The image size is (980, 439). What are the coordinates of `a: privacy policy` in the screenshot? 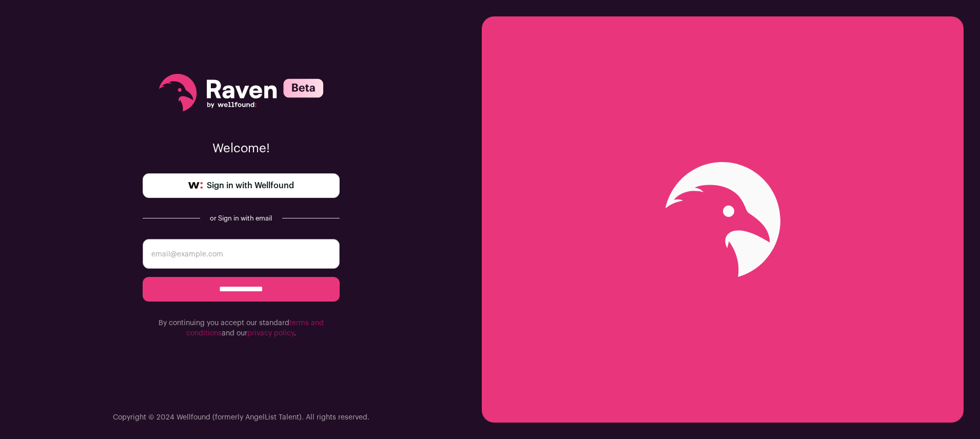 It's located at (271, 333).